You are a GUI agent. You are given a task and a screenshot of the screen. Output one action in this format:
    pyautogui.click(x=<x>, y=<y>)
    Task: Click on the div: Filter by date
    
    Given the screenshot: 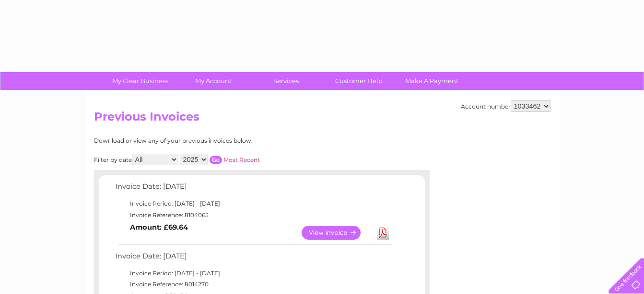 What is the action you would take?
    pyautogui.click(x=220, y=159)
    